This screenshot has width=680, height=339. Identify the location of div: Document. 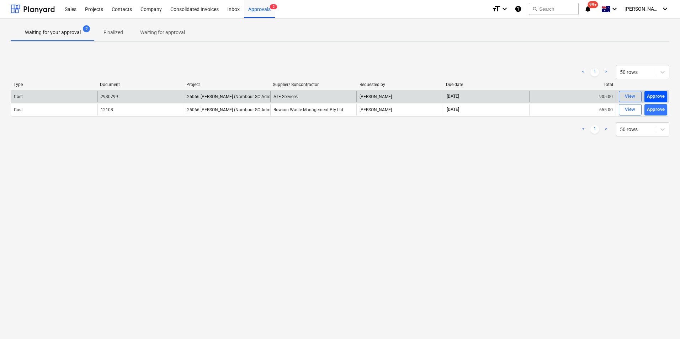
(140, 85).